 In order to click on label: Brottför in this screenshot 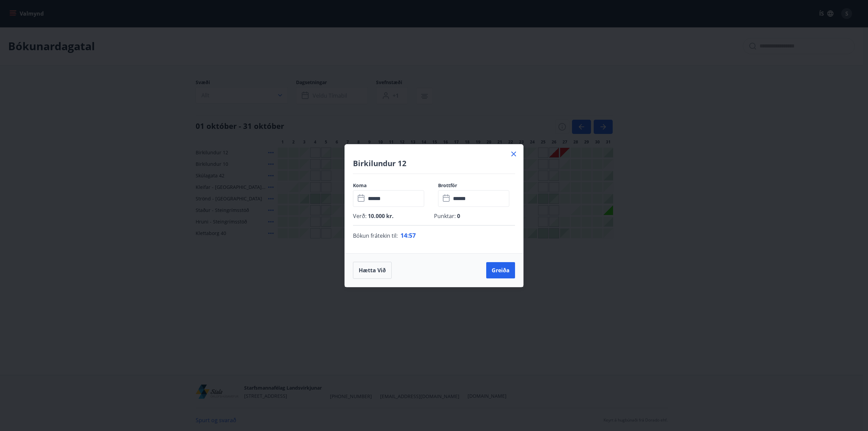, I will do `click(476, 186)`.